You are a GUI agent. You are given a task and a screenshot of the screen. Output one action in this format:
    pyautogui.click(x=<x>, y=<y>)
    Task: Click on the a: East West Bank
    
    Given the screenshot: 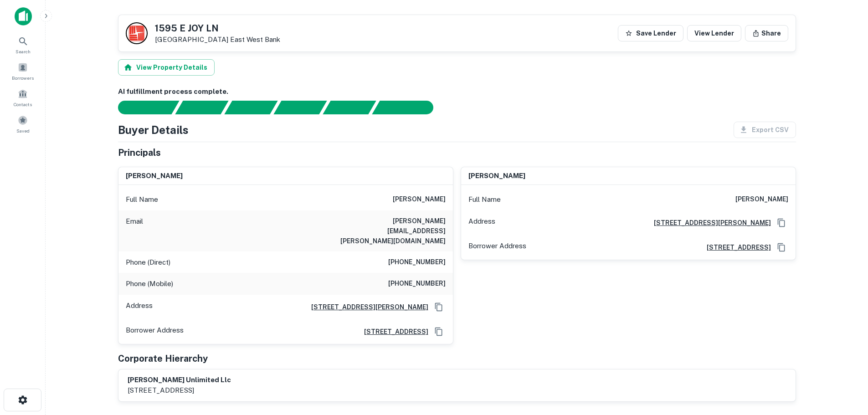 What is the action you would take?
    pyautogui.click(x=255, y=39)
    